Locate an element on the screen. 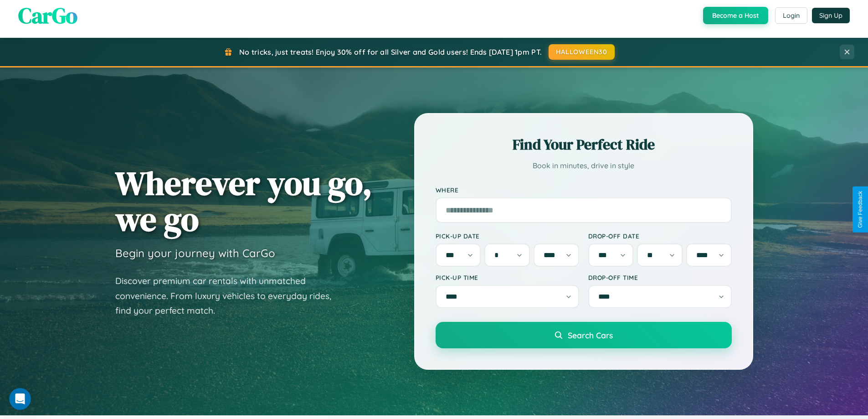 The width and height of the screenshot is (868, 419). label: Pick-up Time is located at coordinates (508, 277).